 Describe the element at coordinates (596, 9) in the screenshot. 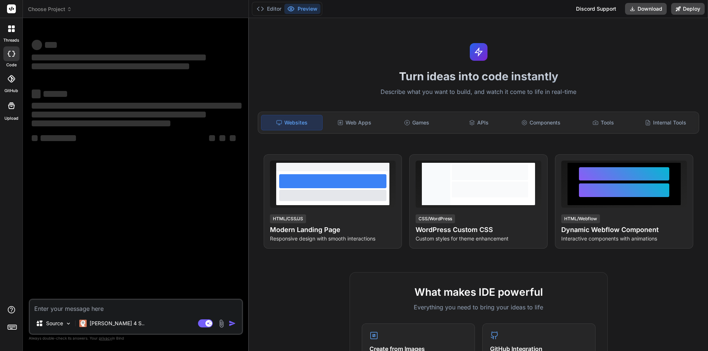

I see `div: Discord Support` at that location.